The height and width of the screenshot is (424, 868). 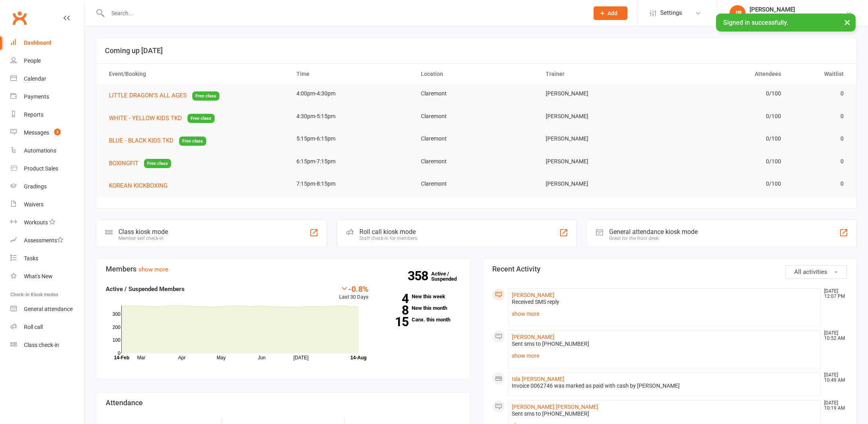 I want to click on a: Dashboard, so click(x=47, y=43).